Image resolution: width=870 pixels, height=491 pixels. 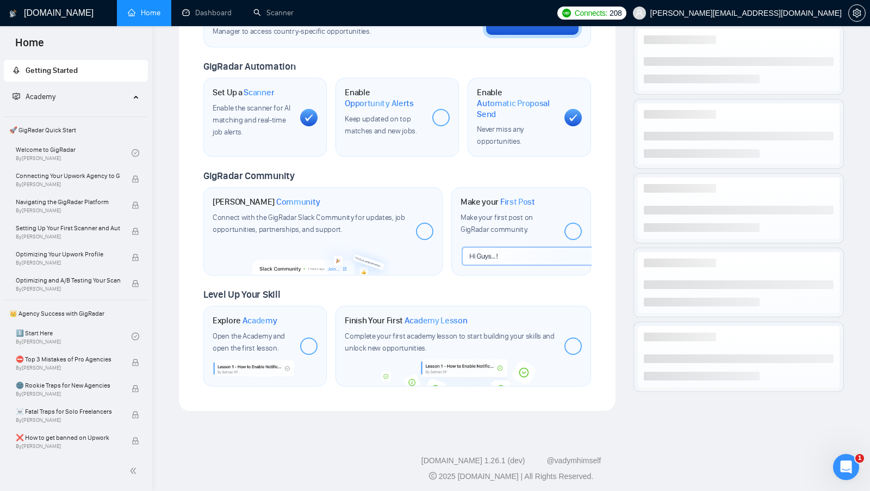 What do you see at coordinates (68, 359) in the screenshot?
I see `span: ⛔ Top 3 Mistakes of Pro Agencies` at bounding box center [68, 359].